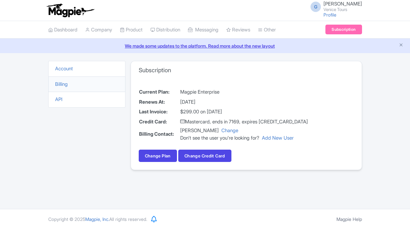 The image size is (410, 229). I want to click on span: Magpie, Inc., so click(97, 219).